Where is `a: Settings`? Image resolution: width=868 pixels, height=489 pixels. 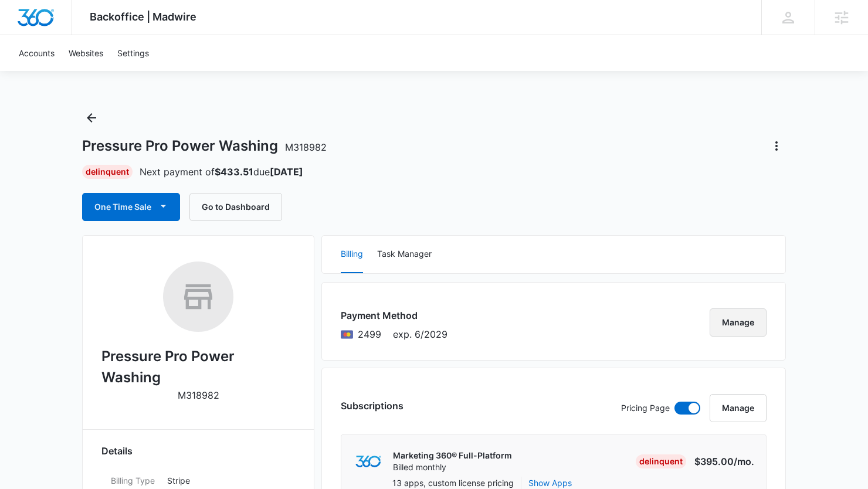 a: Settings is located at coordinates (133, 53).